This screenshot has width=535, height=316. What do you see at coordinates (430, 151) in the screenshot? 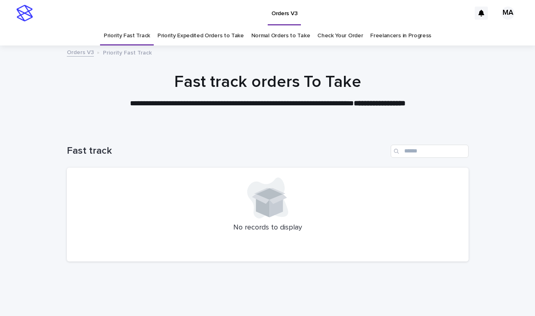
I see `div: Search` at bounding box center [430, 151].